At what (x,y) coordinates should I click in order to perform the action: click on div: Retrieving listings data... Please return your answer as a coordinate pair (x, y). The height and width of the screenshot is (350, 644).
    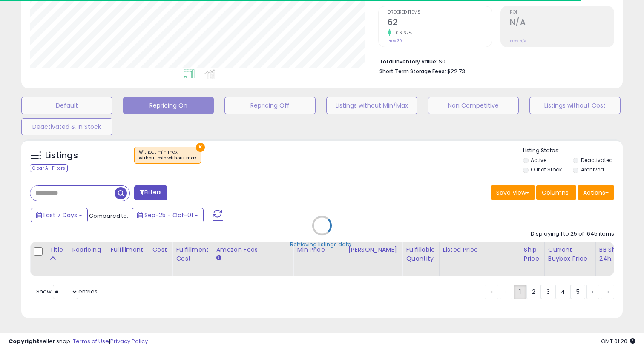
    Looking at the image, I should click on (322, 244).